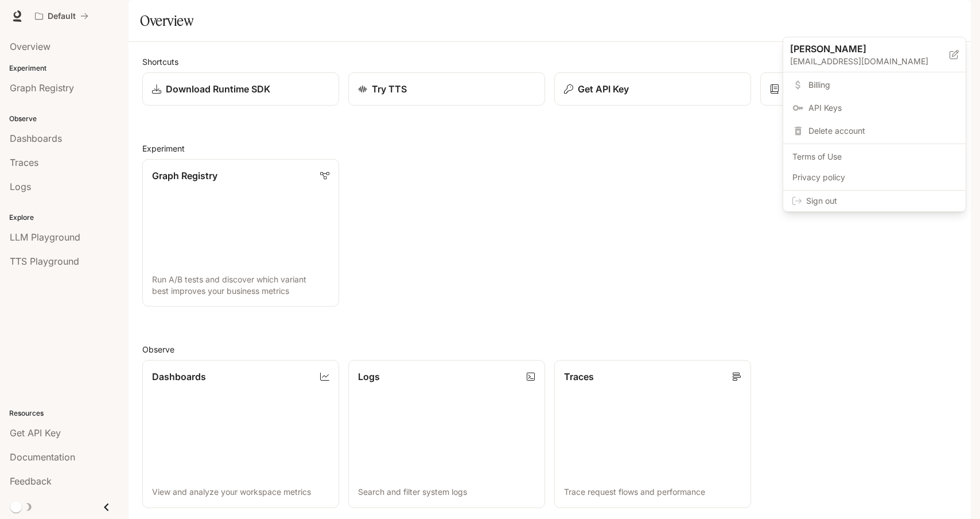  Describe the element at coordinates (874, 157) in the screenshot. I see `span: Terms of Use` at that location.